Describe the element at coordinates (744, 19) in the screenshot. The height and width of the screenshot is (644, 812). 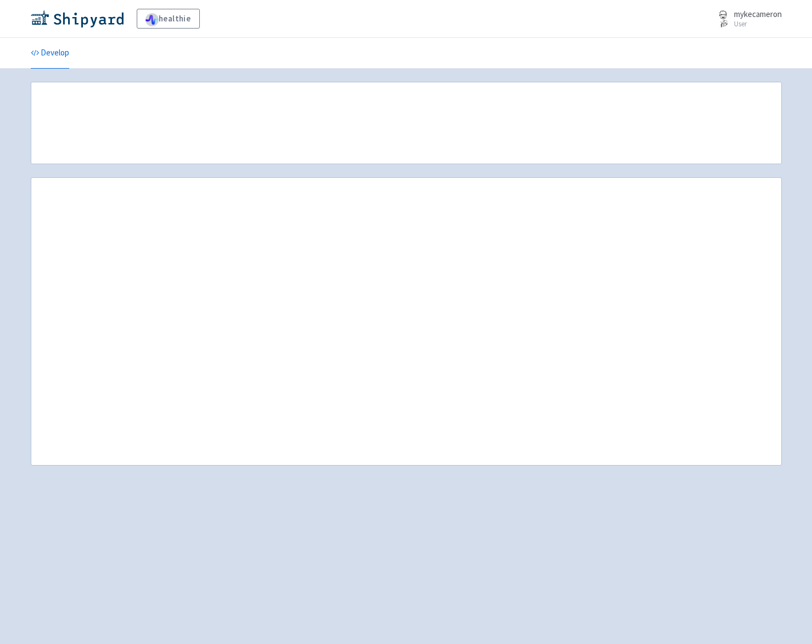
I see `a: mykecameron User` at that location.